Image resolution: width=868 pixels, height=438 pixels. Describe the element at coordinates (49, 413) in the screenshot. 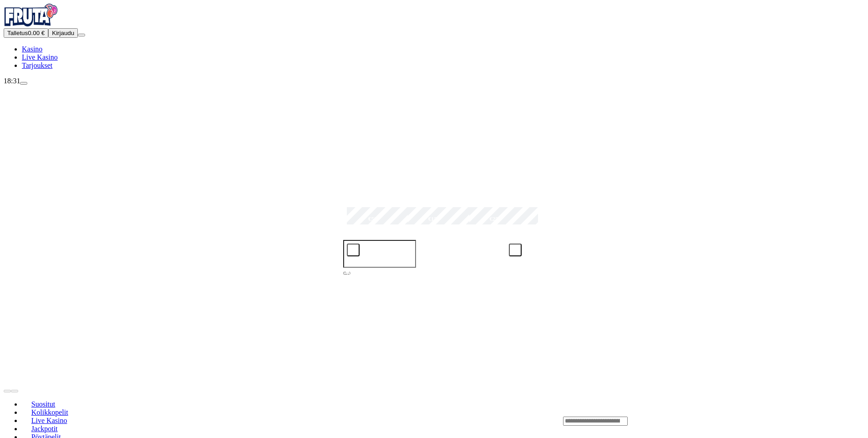

I see `a: Kolikkopelit` at that location.